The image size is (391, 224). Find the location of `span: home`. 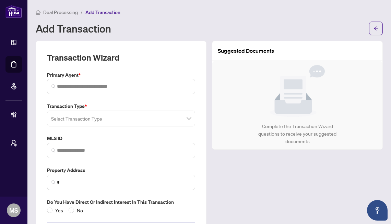

span: home is located at coordinates (38, 12).